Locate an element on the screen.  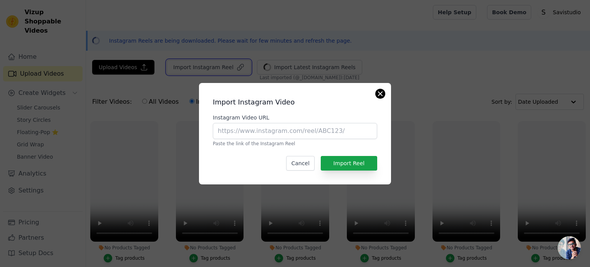
button: Cancel is located at coordinates (300, 163).